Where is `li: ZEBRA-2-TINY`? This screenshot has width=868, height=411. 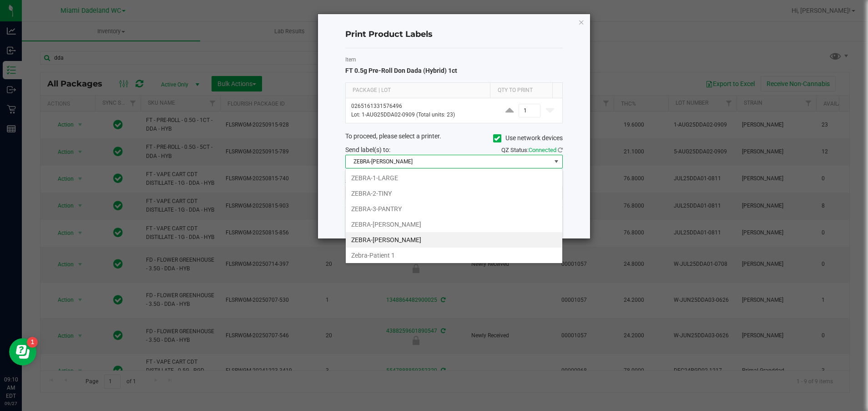 li: ZEBRA-2-TINY is located at coordinates (454, 193).